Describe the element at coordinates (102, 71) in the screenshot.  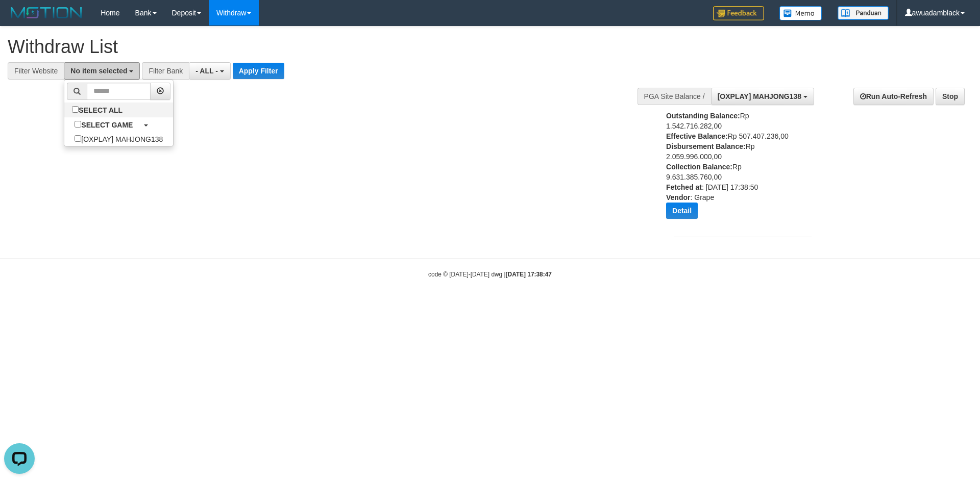
I see `button: No item selected` at that location.